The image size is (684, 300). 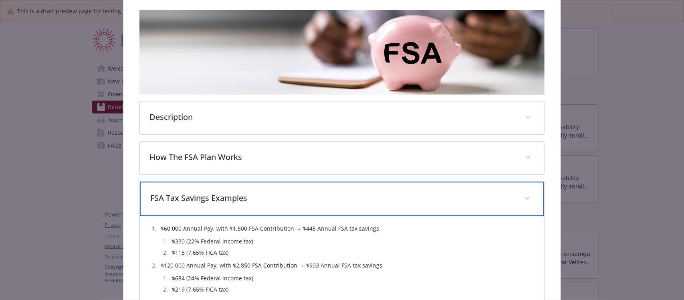 I want to click on li: $219 (7.65% FICA tax), so click(x=352, y=289).